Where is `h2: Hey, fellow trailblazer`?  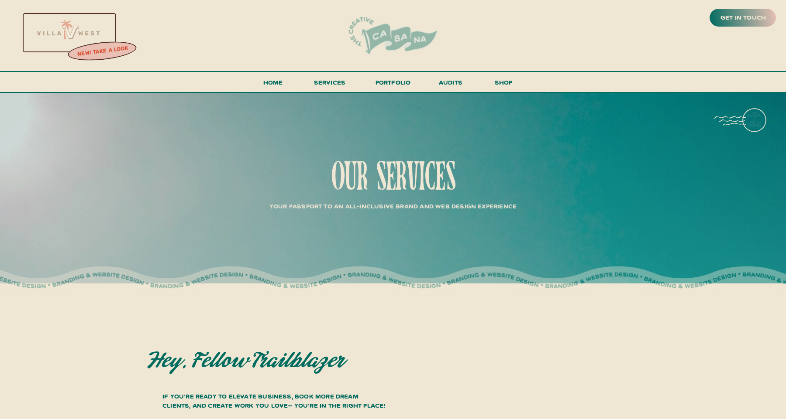
h2: Hey, fellow trailblazer is located at coordinates (267, 361).